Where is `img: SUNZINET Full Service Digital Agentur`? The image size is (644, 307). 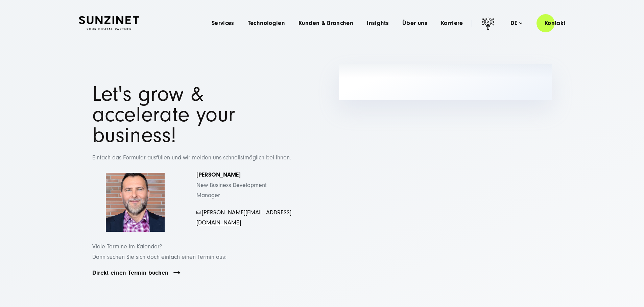
img: SUNZINET Full Service Digital Agentur is located at coordinates (109, 24).